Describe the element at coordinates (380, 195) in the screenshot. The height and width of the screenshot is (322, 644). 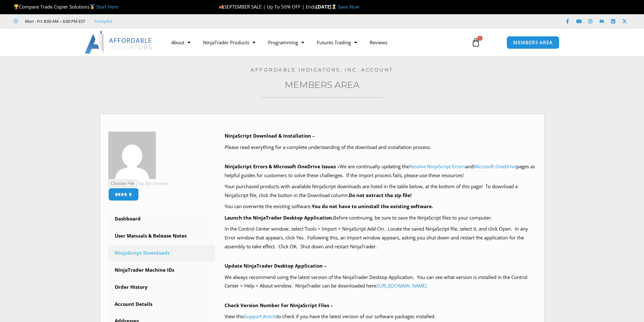
I see `b: Do not extract the zip file!` at that location.